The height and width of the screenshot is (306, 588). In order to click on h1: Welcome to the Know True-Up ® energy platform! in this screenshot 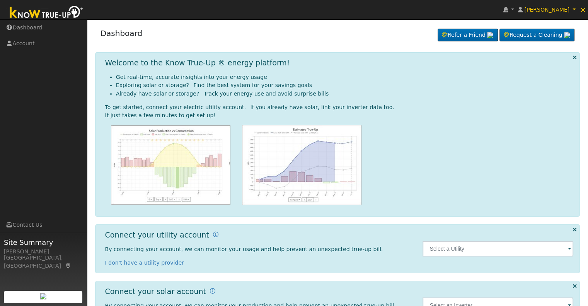, I will do `click(197, 63)`.